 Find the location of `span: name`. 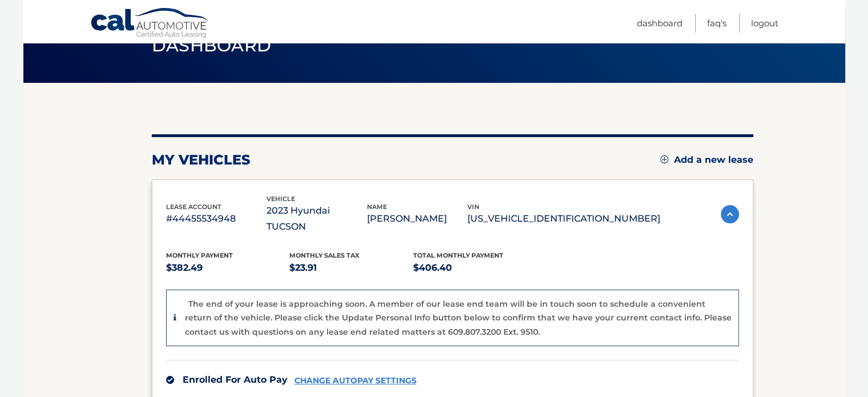

span: name is located at coordinates (377, 207).